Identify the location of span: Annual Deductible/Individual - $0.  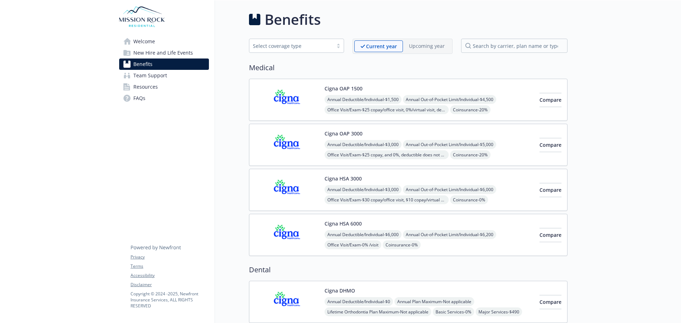
(359, 302).